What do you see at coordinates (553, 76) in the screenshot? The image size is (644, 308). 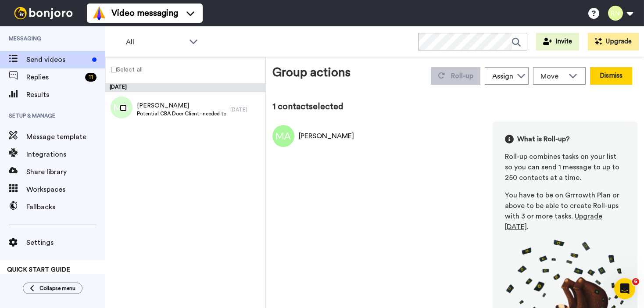 I see `span: Move` at bounding box center [553, 76].